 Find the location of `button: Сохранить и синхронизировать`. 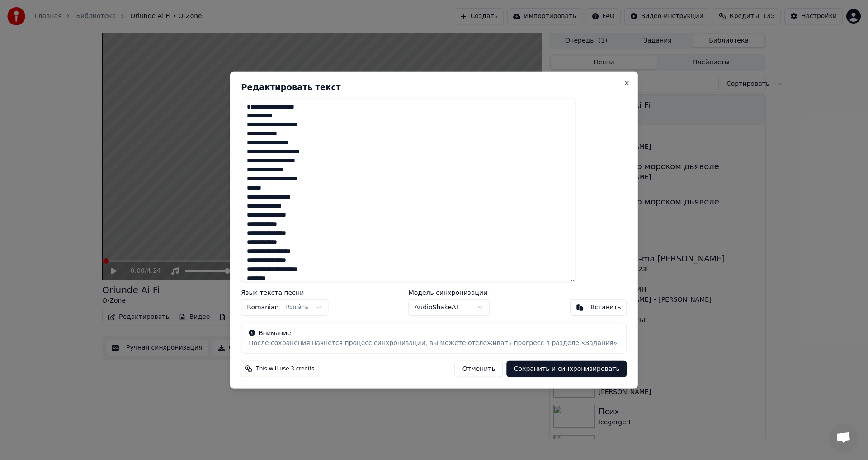

button: Сохранить и синхронизировать is located at coordinates (567, 369).